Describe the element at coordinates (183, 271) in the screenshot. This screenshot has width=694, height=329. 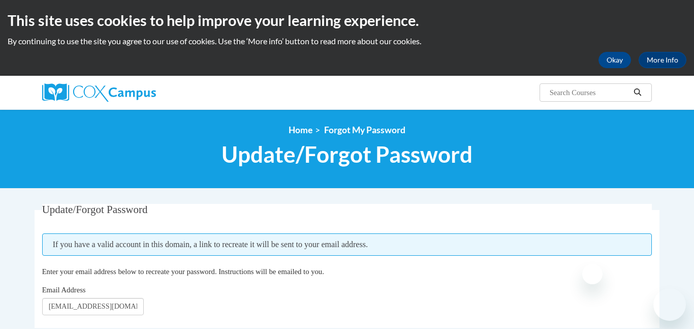
I see `span: Enter your email address below to recreate your password. Instructions will be emailed to you.` at that location.